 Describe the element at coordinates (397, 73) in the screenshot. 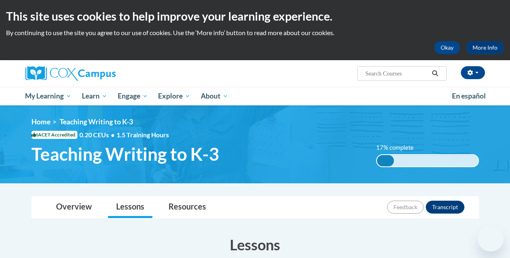

I see `input: Search Courses` at that location.